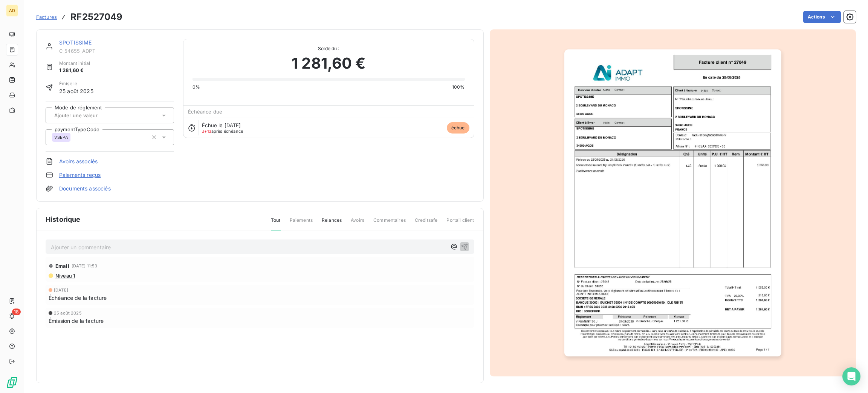  What do you see at coordinates (63, 219) in the screenshot?
I see `span: Historique` at bounding box center [63, 219].